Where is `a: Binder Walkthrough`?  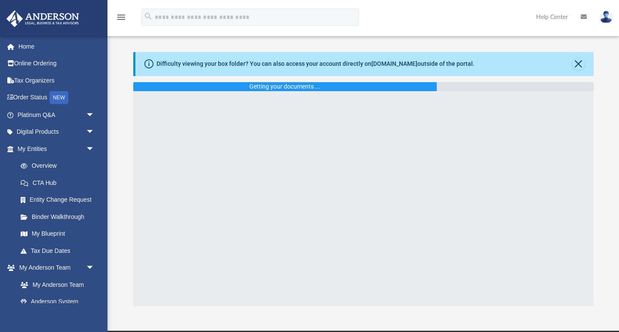
a: Binder Walkthrough is located at coordinates (60, 217).